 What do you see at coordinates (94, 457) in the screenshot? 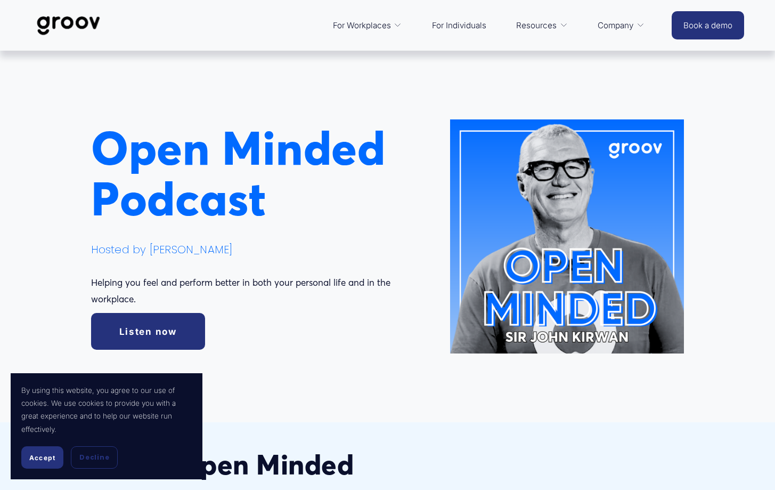
I see `span: Decline` at bounding box center [94, 457].